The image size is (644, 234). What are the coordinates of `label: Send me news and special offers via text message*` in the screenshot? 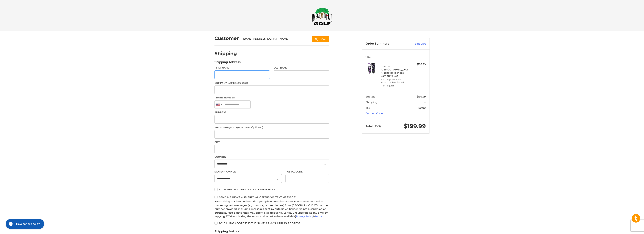 It's located at (272, 197).